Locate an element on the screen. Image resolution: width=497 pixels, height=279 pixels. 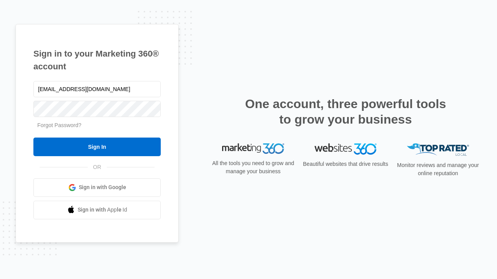
img: Websites 360 is located at coordinates (345, 149).